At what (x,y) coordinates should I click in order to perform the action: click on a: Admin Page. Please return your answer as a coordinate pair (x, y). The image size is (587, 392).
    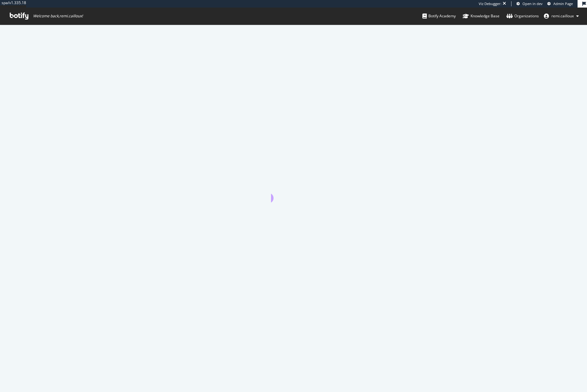
    Looking at the image, I should click on (560, 4).